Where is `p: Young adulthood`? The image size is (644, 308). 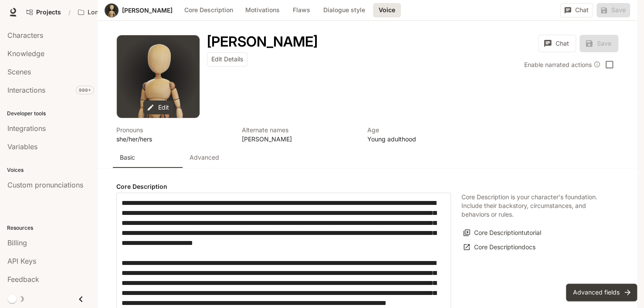
p: Young adulthood is located at coordinates (425, 139).